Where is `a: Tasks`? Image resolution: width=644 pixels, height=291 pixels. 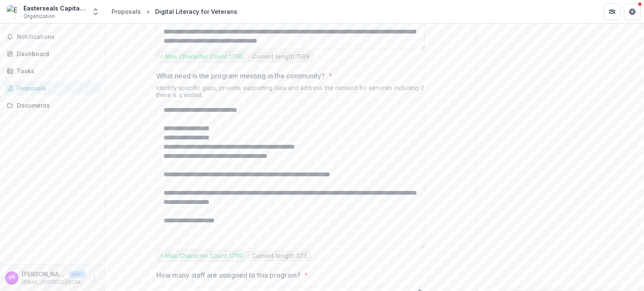
a: Tasks is located at coordinates (52, 71).